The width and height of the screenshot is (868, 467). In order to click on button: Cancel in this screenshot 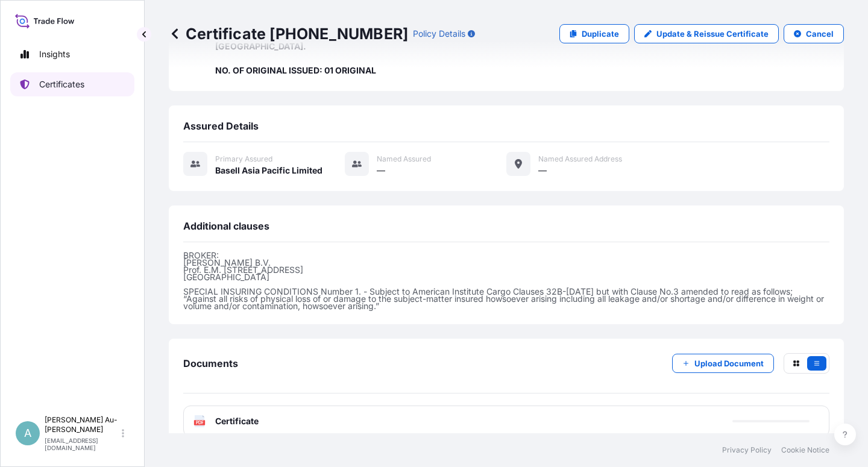, I will do `click(814, 34)`.